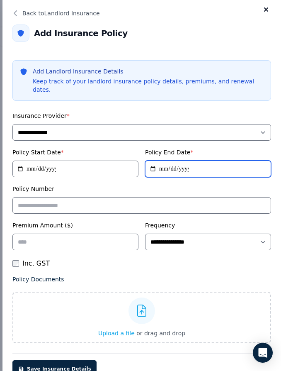 The width and height of the screenshot is (281, 371). I want to click on input: Inc. GST, so click(16, 263).